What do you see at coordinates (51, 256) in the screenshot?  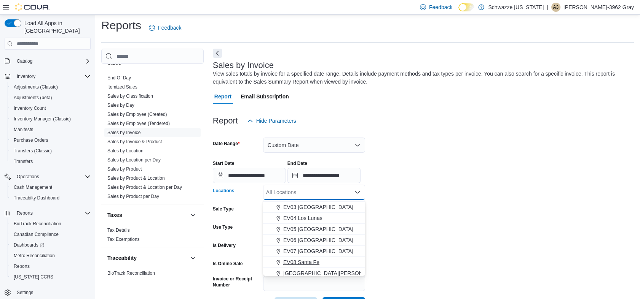 I see `span: Metrc Reconciliation` at bounding box center [51, 256].